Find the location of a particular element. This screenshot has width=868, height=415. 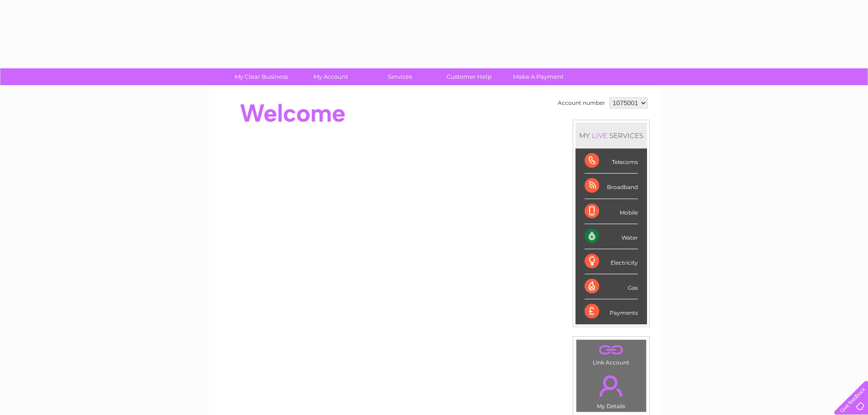

td: My Details is located at coordinates (611, 390).